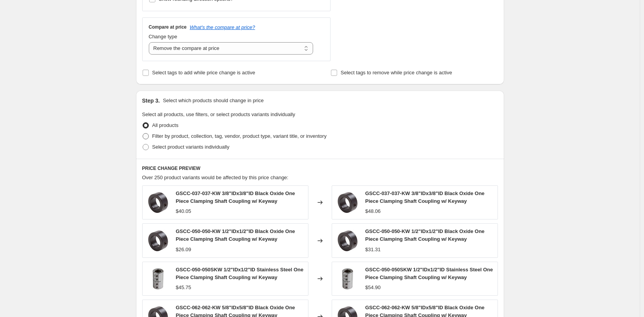 This screenshot has width=644, height=317. Describe the element at coordinates (373, 211) in the screenshot. I see `div: $48.06` at that location.